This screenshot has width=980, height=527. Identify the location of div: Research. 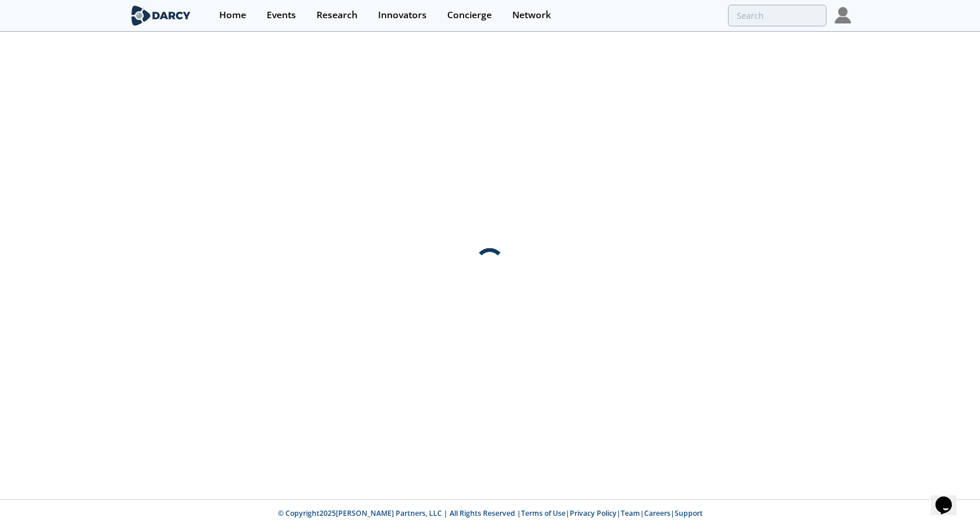
(337, 15).